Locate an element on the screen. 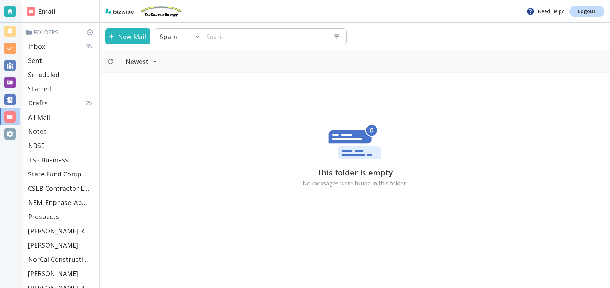 The width and height of the screenshot is (610, 288). div: All Mail is located at coordinates (61, 117).